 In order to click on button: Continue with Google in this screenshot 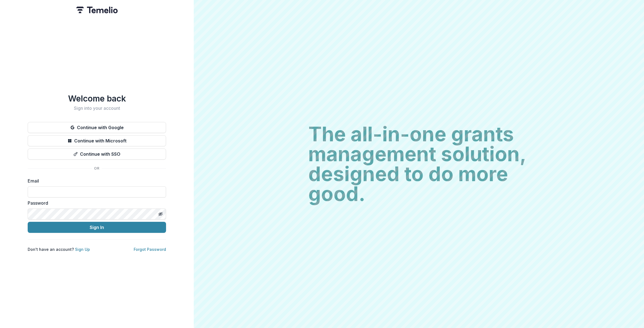, I will do `click(97, 128)`.